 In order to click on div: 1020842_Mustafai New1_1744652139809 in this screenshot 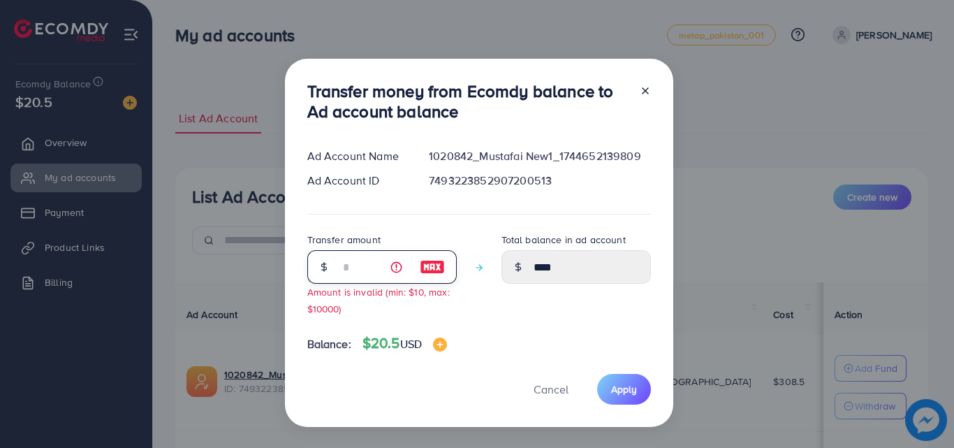, I will do `click(539, 156)`.